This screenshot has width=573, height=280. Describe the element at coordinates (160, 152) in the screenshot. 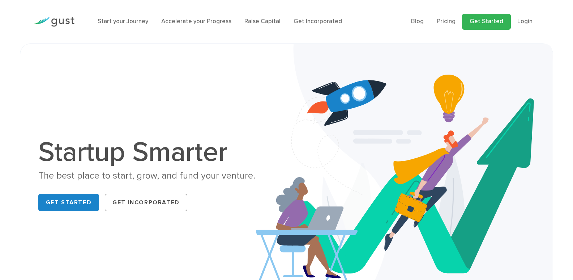

I see `h1: Startup Smarter` at that location.